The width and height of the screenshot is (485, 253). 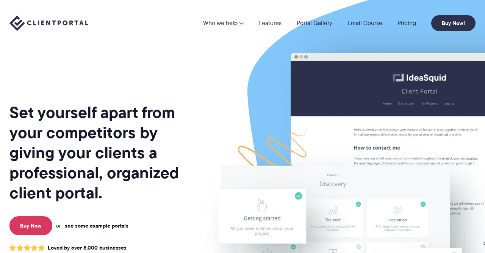 What do you see at coordinates (453, 23) in the screenshot?
I see `a: Buy Now!` at bounding box center [453, 23].